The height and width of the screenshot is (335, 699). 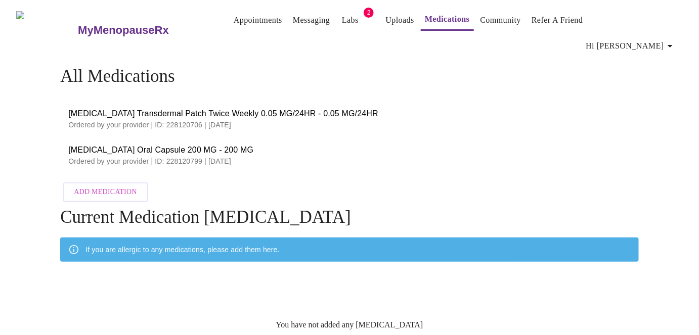 I want to click on a: Labs, so click(x=350, y=20).